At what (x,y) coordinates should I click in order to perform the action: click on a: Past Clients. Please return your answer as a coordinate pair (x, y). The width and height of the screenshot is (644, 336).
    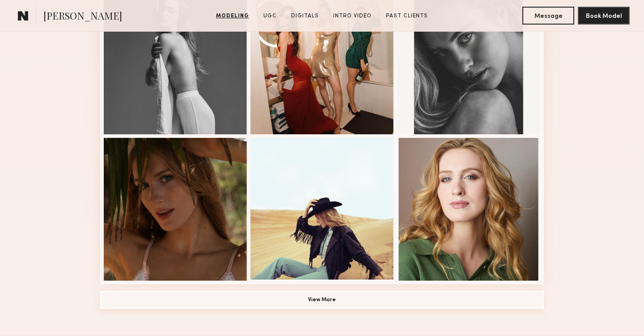
    Looking at the image, I should click on (407, 16).